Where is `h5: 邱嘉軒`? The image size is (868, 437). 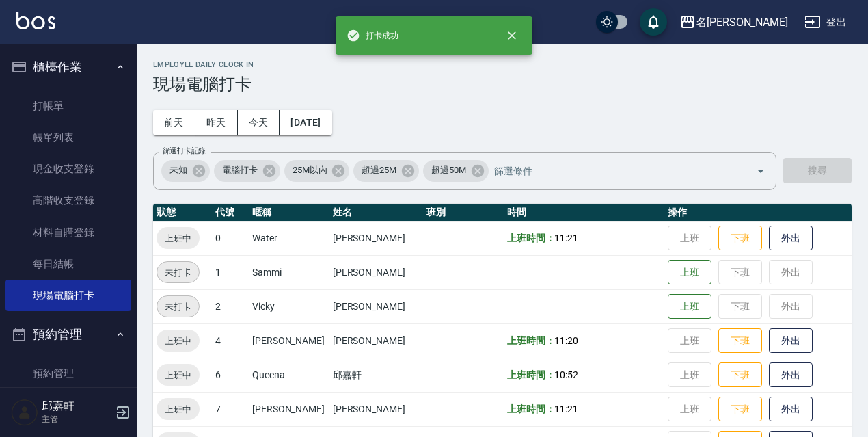
h5: 邱嘉軒 is located at coordinates (76, 406).